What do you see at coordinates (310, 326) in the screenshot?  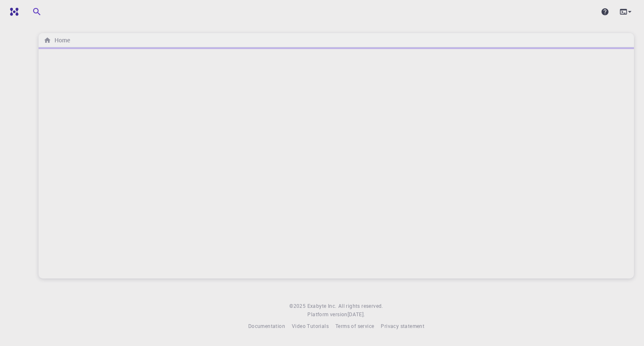 I see `span: Video Tutorials` at bounding box center [310, 326].